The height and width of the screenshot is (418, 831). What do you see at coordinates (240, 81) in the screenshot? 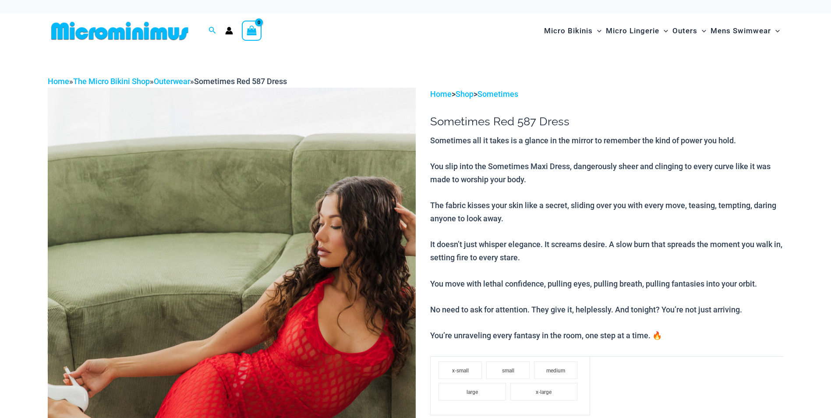
I see `span: Sometimes Red 587 Dress` at bounding box center [240, 81].